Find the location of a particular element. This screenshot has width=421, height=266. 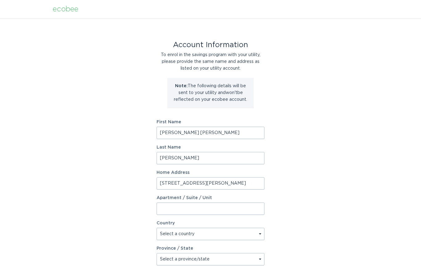

label: First Name is located at coordinates (211, 122).